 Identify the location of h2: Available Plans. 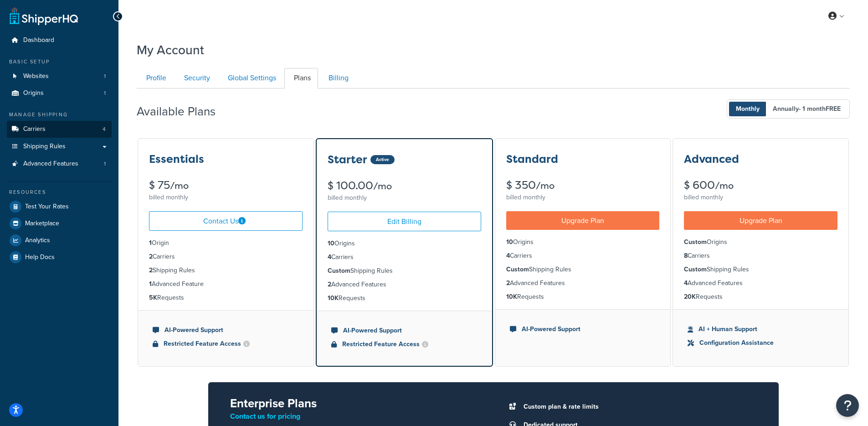
(183, 111).